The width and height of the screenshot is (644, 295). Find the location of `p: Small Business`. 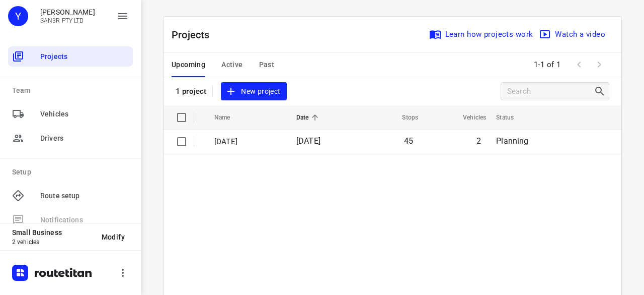

p: Small Business is located at coordinates (53, 232).